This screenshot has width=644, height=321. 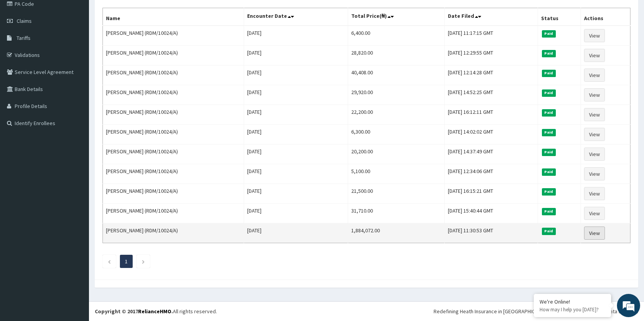 I want to click on footer: All rights reserved., so click(x=366, y=311).